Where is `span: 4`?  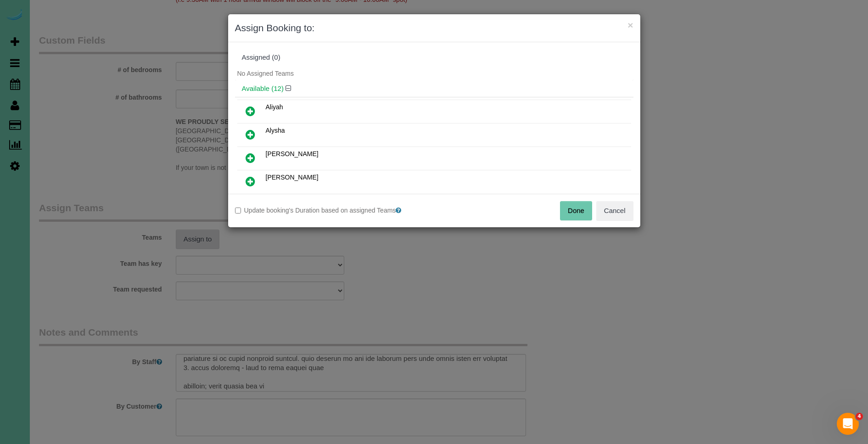
span: 4 is located at coordinates (859, 416).